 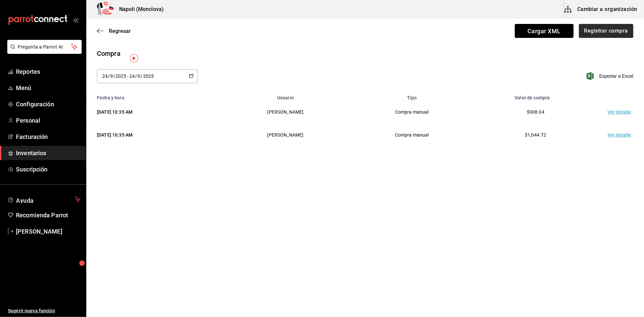 What do you see at coordinates (536, 135) in the screenshot?
I see `span: $1,044.72` at bounding box center [536, 135].